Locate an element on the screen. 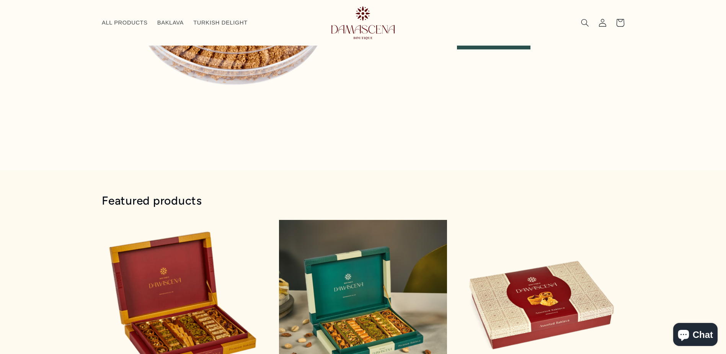 Image resolution: width=726 pixels, height=354 pixels. inbox-online-store-chat: Shopify online store chat is located at coordinates (696, 335).